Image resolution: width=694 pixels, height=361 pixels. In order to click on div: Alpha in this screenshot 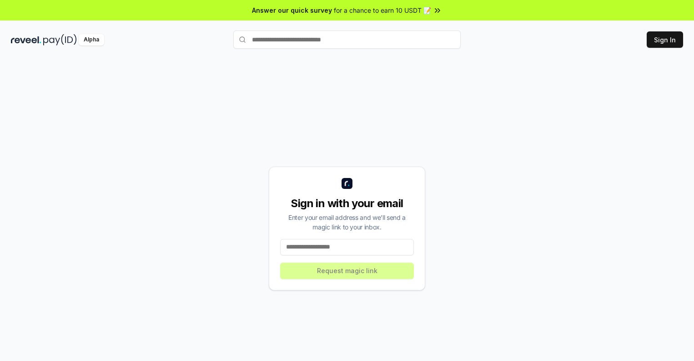, I will do `click(91, 40)`.